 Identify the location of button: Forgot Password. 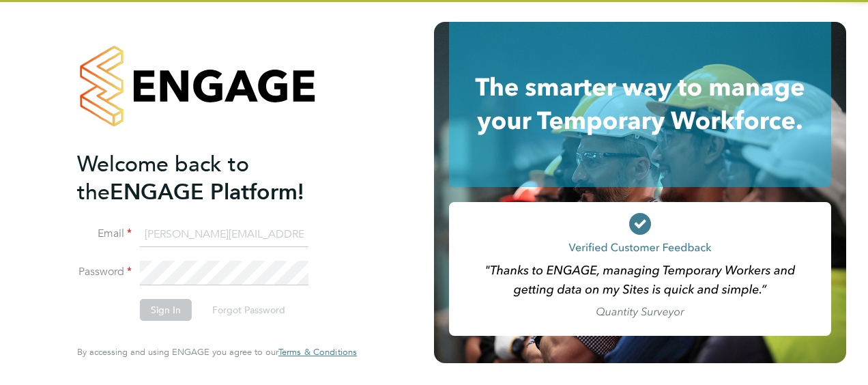
(248, 310).